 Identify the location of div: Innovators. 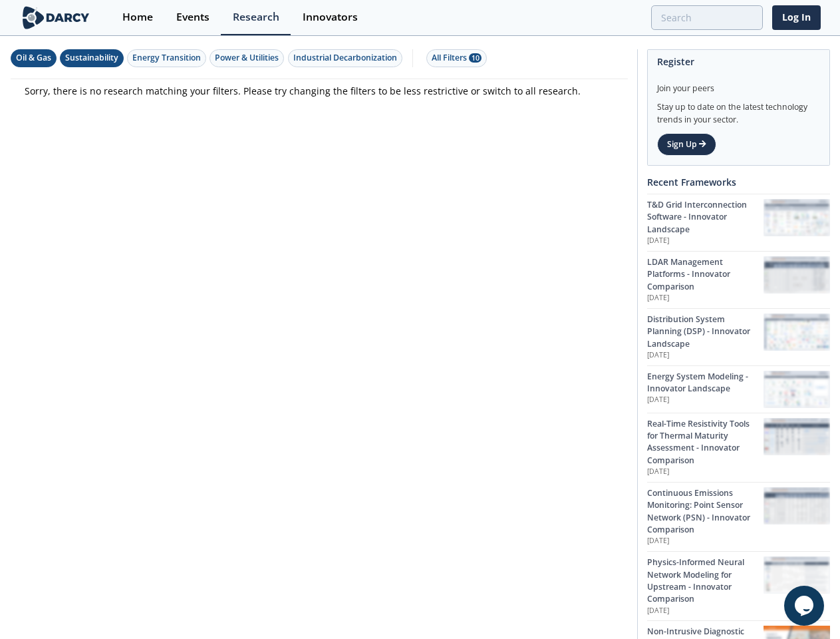
(330, 18).